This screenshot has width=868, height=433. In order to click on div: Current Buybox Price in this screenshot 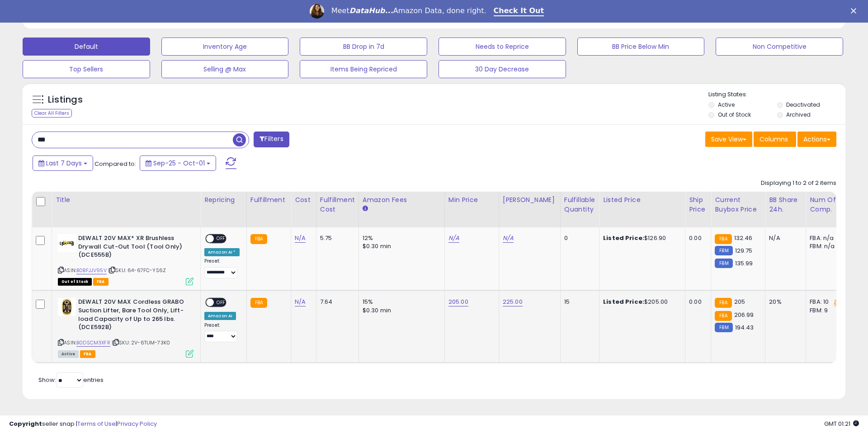, I will do `click(738, 205)`.